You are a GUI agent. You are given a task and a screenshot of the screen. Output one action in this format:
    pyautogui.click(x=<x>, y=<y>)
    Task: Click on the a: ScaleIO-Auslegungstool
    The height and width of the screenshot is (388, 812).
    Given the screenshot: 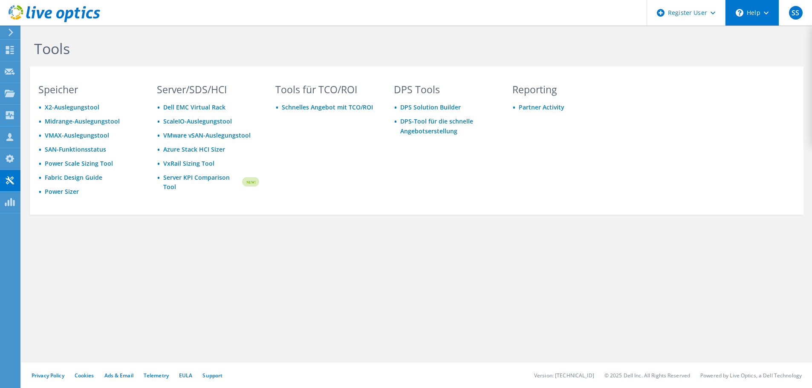 What is the action you would take?
    pyautogui.click(x=197, y=121)
    